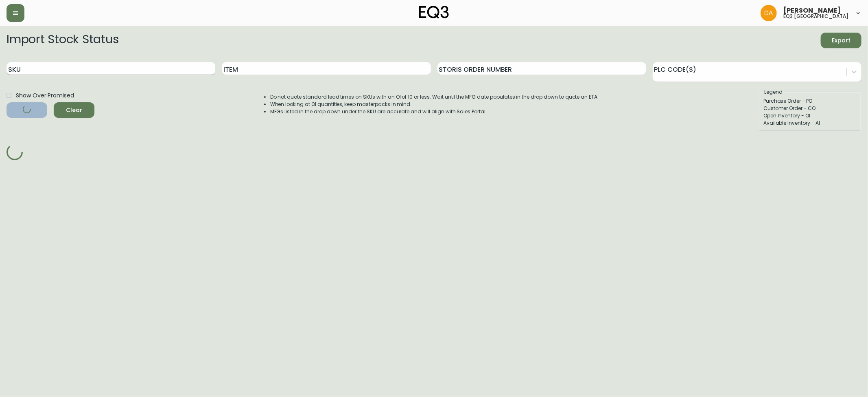 This screenshot has width=868, height=397. What do you see at coordinates (75, 110) in the screenshot?
I see `button: Clear` at bounding box center [75, 110].